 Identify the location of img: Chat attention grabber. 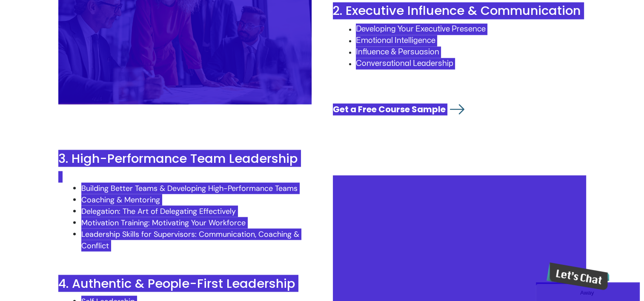
(36, 17).